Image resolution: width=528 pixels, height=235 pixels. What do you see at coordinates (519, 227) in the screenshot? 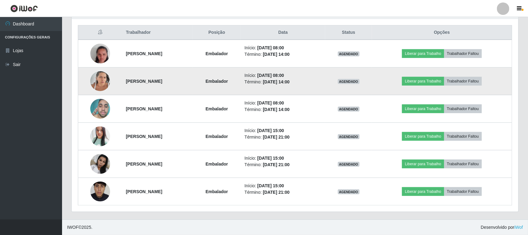
I see `a: iWof` at bounding box center [519, 227].